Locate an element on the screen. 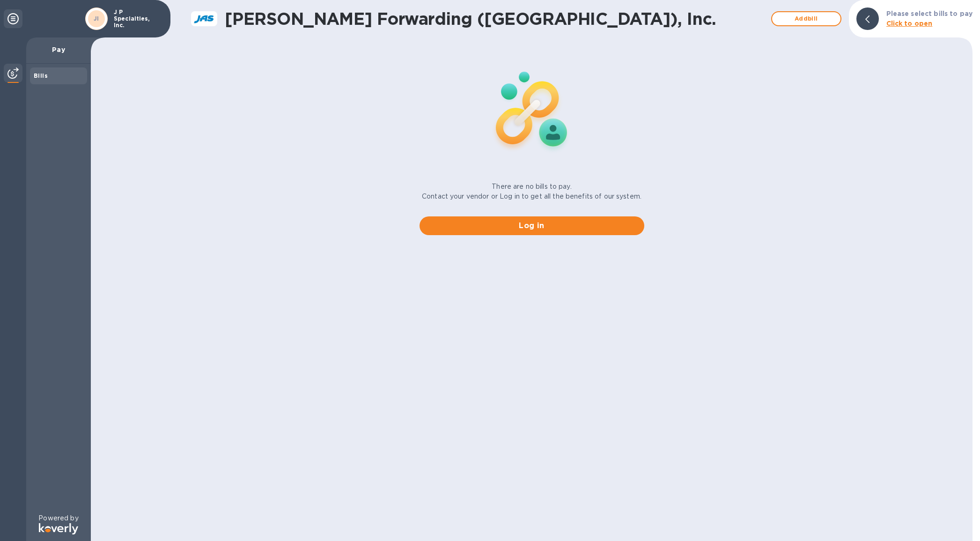 This screenshot has width=980, height=541. span: Add bill is located at coordinates (807, 19).